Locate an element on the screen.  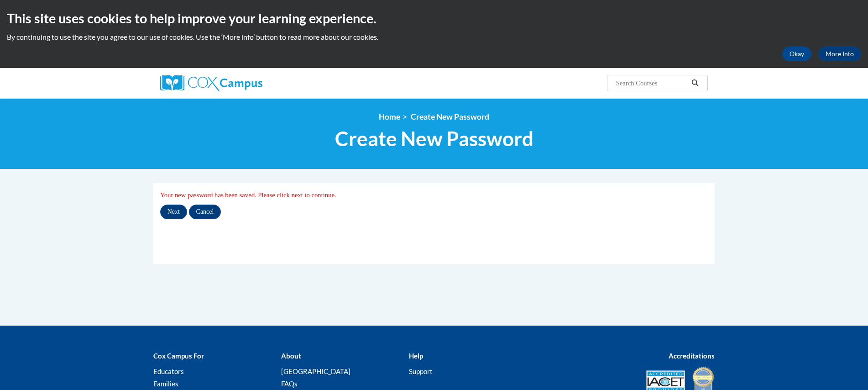
img: Cox Campus is located at coordinates (211, 83).